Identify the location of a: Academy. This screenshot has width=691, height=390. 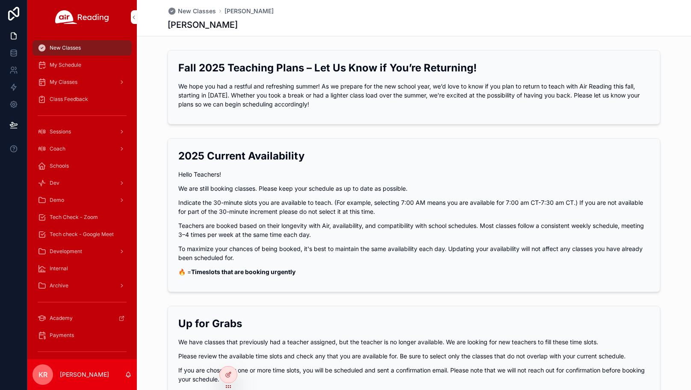
(82, 318).